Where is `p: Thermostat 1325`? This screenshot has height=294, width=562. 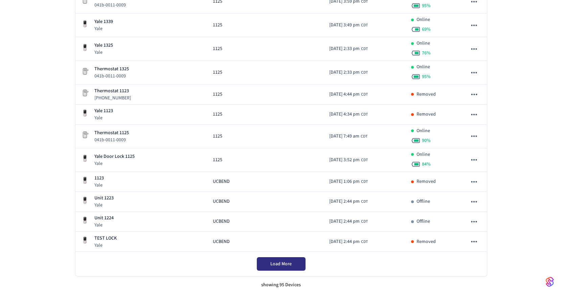 p: Thermostat 1325 is located at coordinates (112, 69).